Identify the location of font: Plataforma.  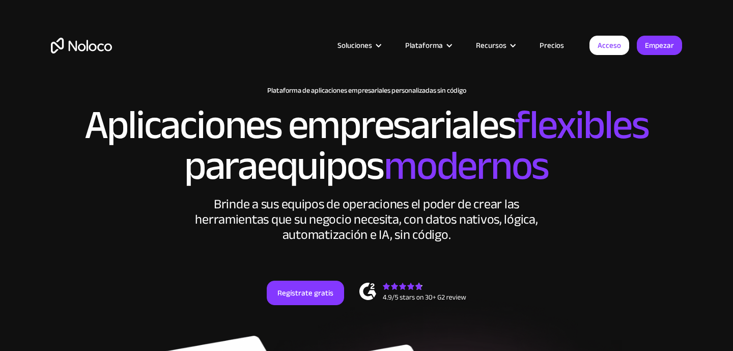
(424, 45).